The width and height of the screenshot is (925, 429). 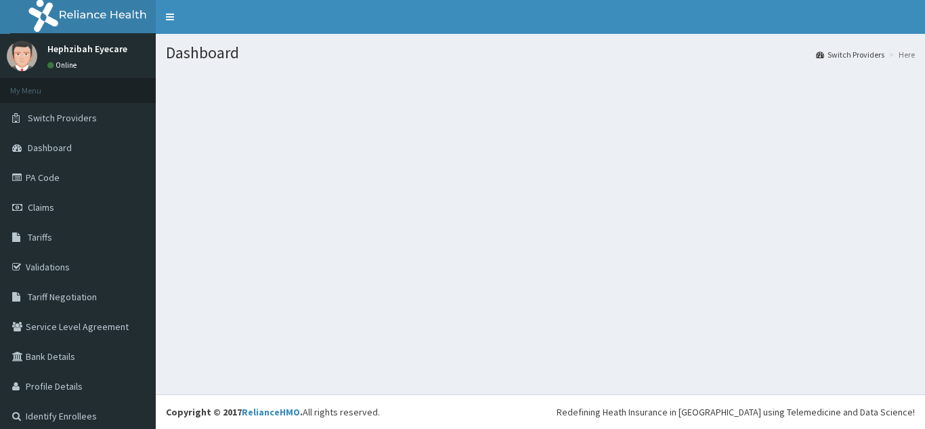 What do you see at coordinates (87, 49) in the screenshot?
I see `p: Hephzibah Eyecare` at bounding box center [87, 49].